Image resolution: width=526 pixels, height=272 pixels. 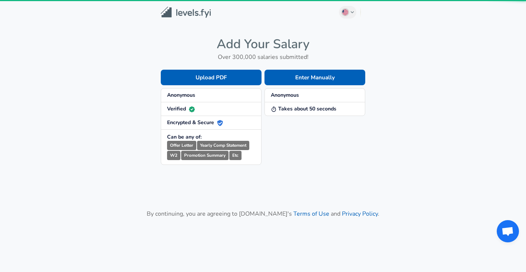 What do you see at coordinates (186, 12) in the screenshot?
I see `img: Levels.fyi` at bounding box center [186, 12].